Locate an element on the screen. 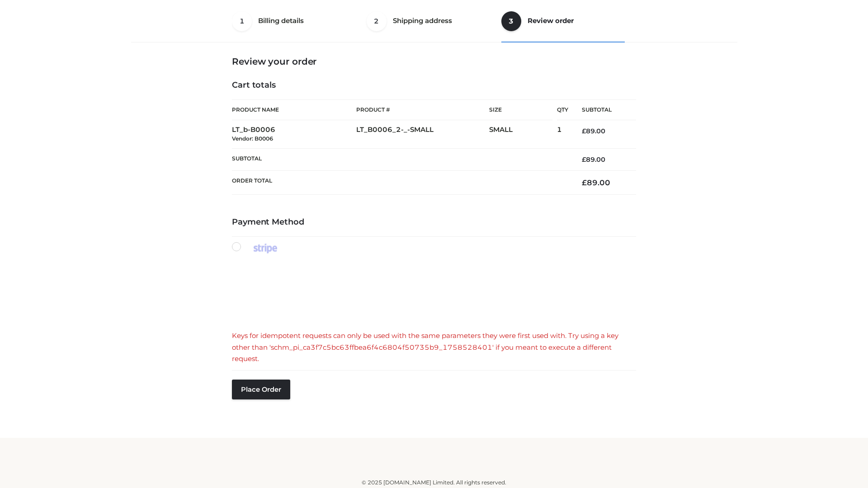  small: Vendor: B0006 is located at coordinates (252, 138).